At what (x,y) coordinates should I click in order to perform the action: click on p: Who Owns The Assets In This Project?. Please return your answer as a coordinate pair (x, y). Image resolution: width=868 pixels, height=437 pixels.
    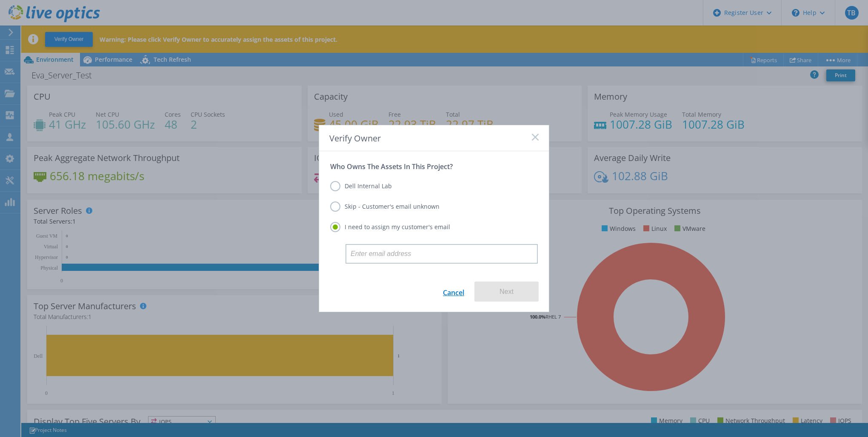
    Looking at the image, I should click on (434, 167).